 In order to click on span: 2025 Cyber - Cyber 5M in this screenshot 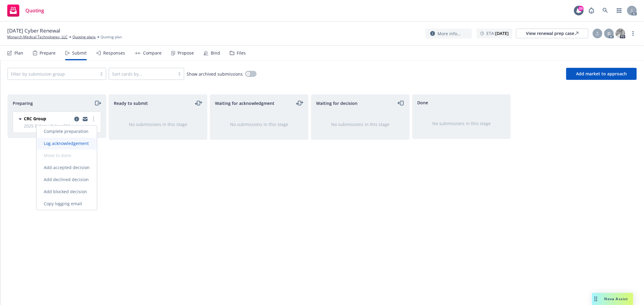, I will do `click(60, 126)`.